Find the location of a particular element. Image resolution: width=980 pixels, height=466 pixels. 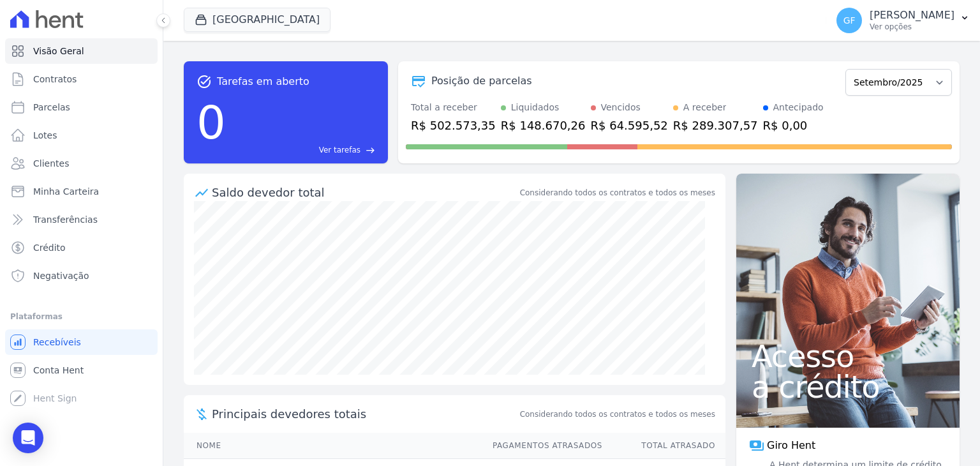

div: Total a receber is located at coordinates (453, 107).